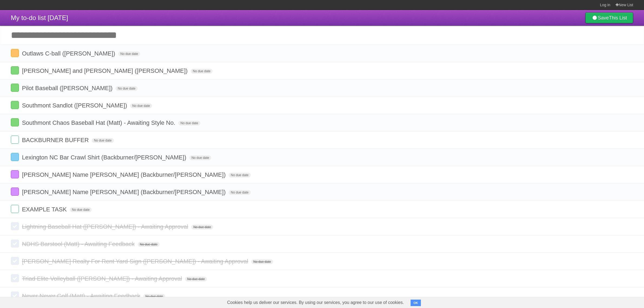 The image size is (644, 308). I want to click on span: NDHS Barstool (Matt) - Awaiting Feedback, so click(79, 244).